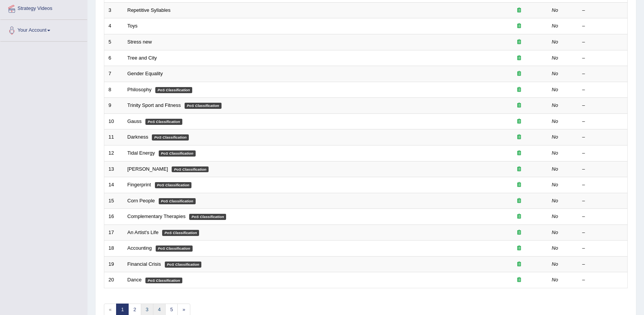 This screenshot has width=644, height=315. I want to click on a: Accounting, so click(140, 248).